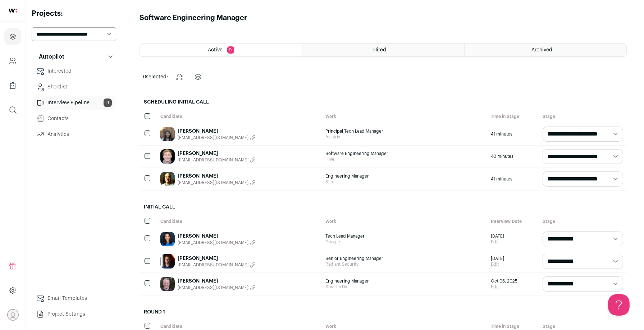 This screenshot has height=330, width=644. What do you see at coordinates (405, 131) in the screenshot?
I see `span: Principal Tech Lead Manager` at bounding box center [405, 131].